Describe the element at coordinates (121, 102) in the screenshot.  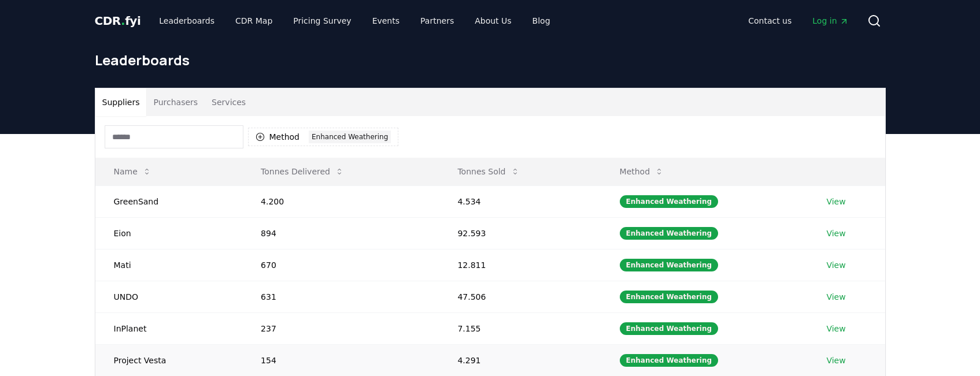
I see `button: Suppliers` at that location.